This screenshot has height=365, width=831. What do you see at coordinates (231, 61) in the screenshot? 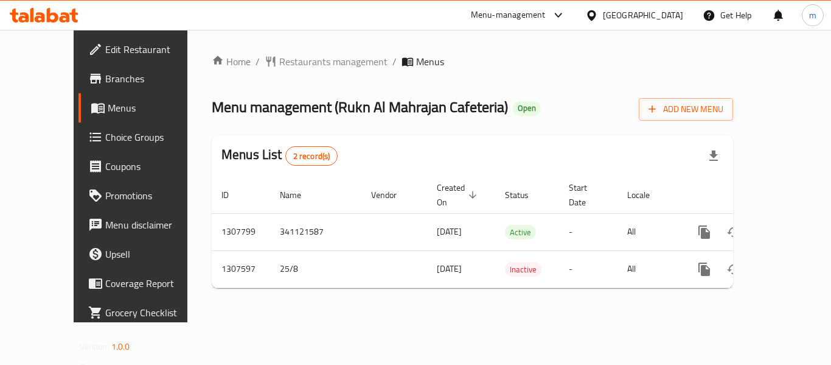
I see `a: Home` at bounding box center [231, 61].